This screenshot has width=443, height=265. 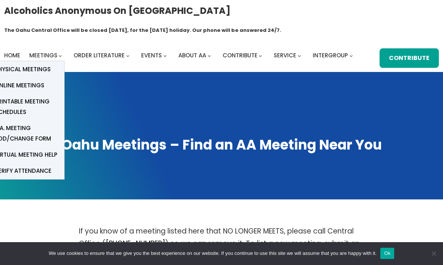 What do you see at coordinates (43, 55) in the screenshot?
I see `span: Meetings` at bounding box center [43, 55].